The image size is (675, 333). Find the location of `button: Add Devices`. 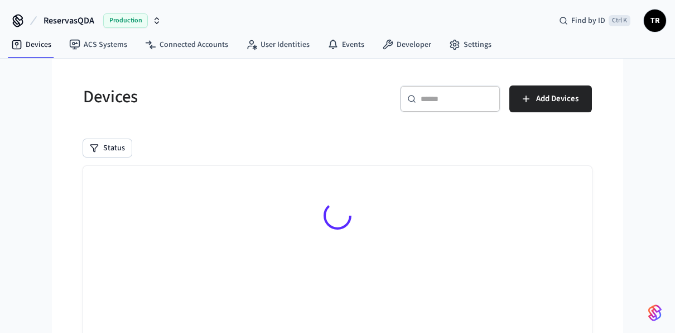

button: Add Devices is located at coordinates (551, 99).